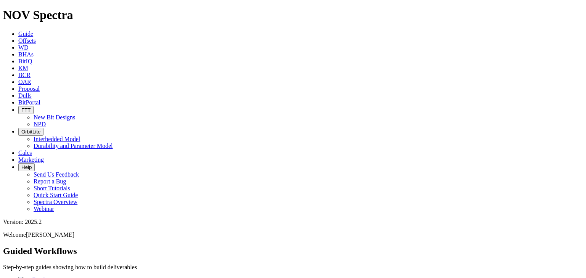 This screenshot has height=278, width=586. Describe the element at coordinates (26, 54) in the screenshot. I see `a: BHAs` at that location.